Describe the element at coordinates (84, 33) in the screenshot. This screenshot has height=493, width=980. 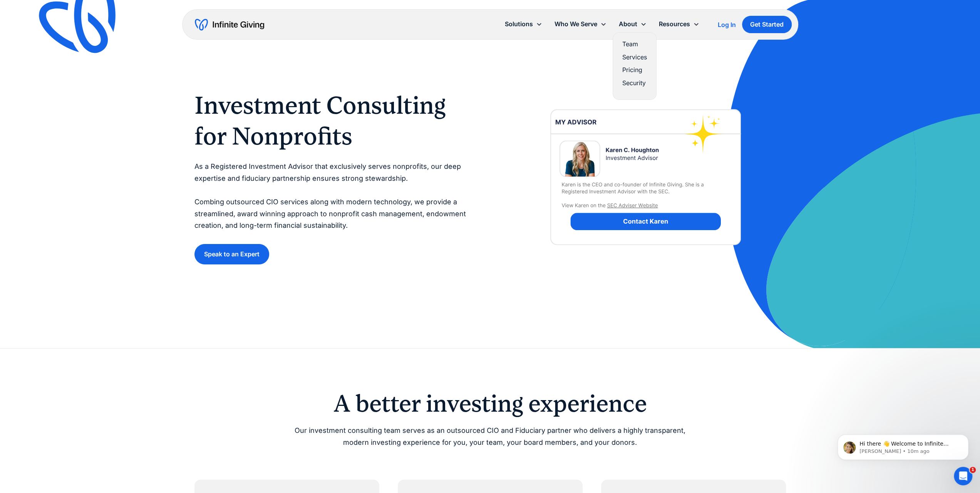
I see `p: Message from Kasey, sent 10m ago` at that location.